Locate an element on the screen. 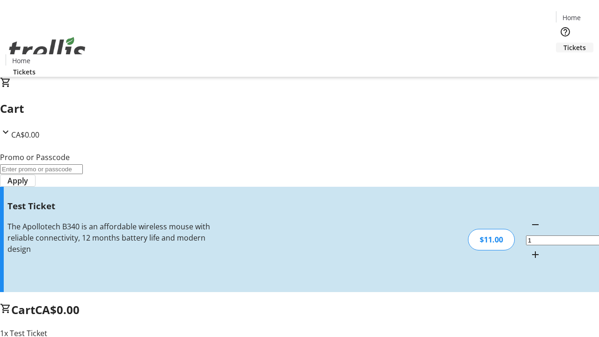  h3: Test Ticket is located at coordinates (110, 206).